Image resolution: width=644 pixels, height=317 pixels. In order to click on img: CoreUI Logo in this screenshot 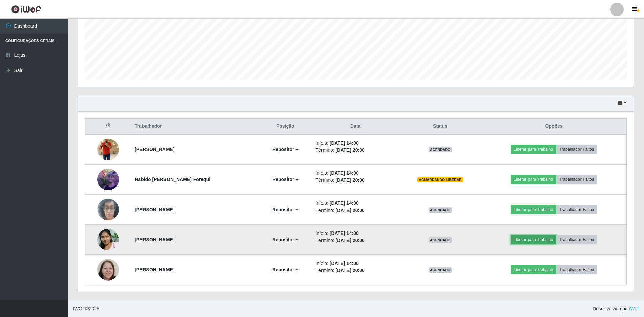, I will do `click(26, 9)`.